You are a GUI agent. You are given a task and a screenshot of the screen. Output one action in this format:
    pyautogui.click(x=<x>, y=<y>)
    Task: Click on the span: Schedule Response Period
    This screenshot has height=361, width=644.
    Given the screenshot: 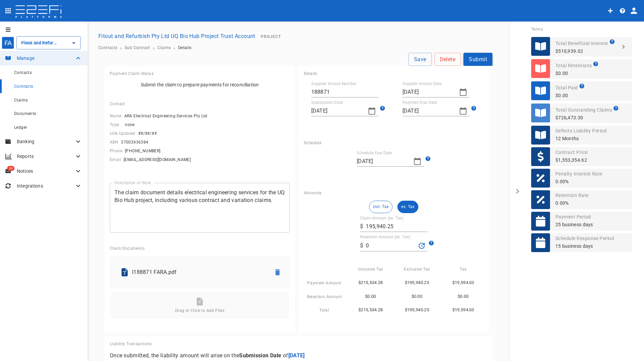 What is the action you would take?
    pyautogui.click(x=584, y=238)
    